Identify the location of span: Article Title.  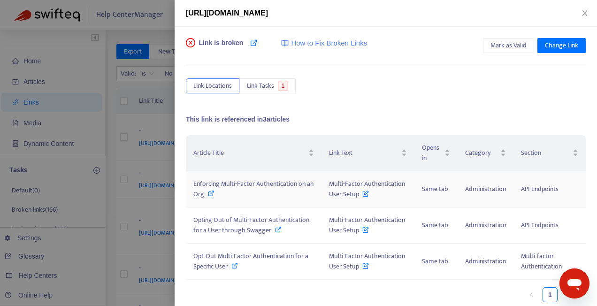
(250, 153).